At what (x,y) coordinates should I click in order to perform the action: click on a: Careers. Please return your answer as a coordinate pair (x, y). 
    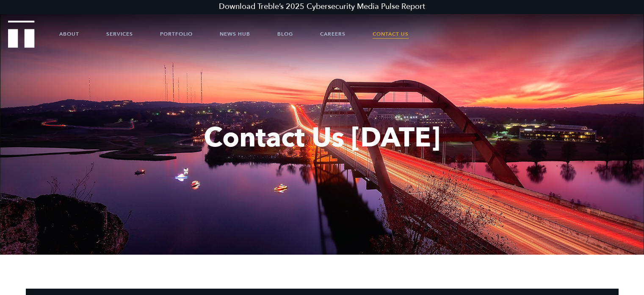
    Looking at the image, I should click on (333, 34).